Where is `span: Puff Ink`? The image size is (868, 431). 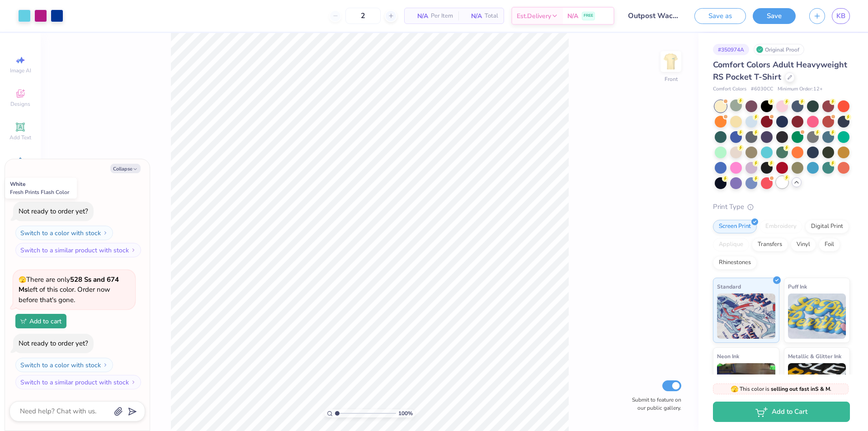 span: Puff Ink is located at coordinates (798, 286).